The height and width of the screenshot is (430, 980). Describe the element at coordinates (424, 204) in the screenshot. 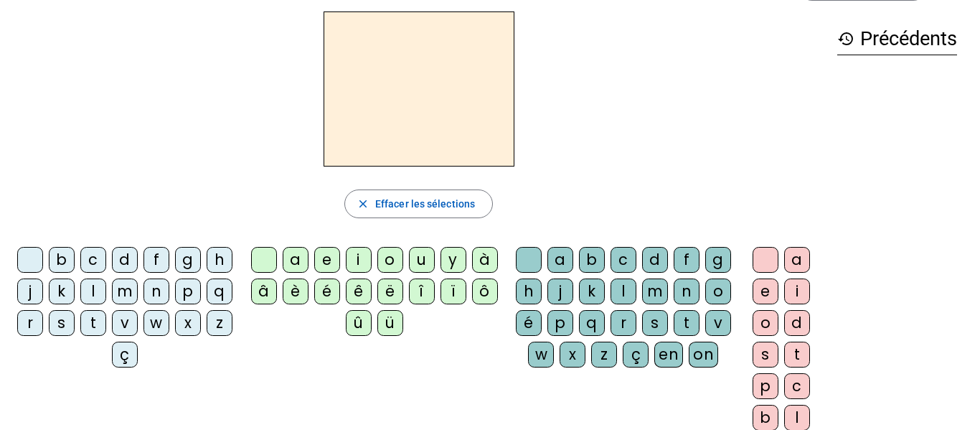

I see `span: Effacer les sélections` at that location.